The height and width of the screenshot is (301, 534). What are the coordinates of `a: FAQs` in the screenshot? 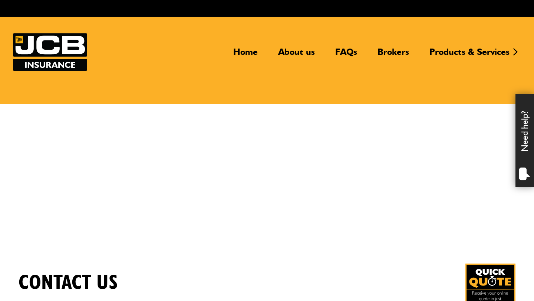 It's located at (346, 55).